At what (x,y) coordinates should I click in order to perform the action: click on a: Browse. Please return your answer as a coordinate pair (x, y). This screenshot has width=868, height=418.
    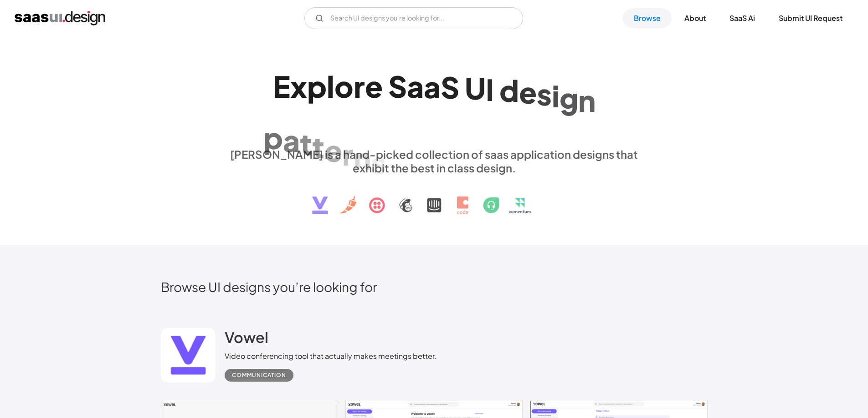
    Looking at the image, I should click on (647, 19).